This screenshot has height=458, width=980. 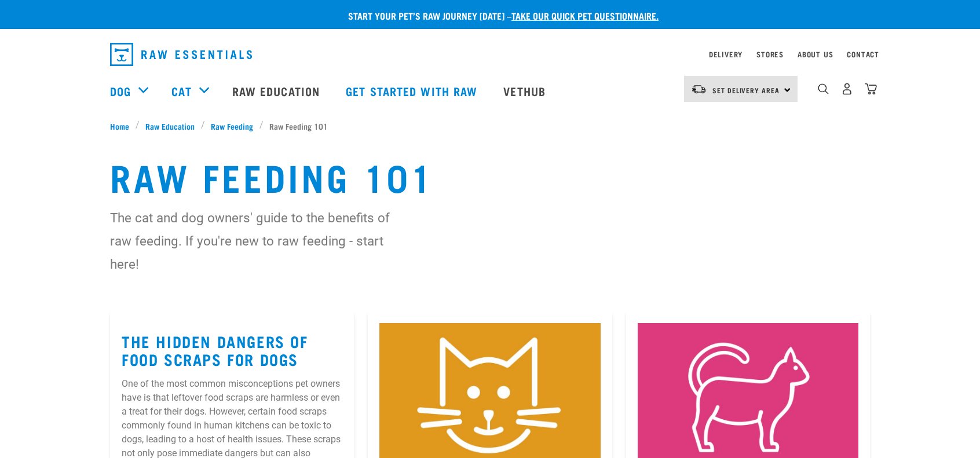 What do you see at coordinates (725, 53) in the screenshot?
I see `a: Delivery` at bounding box center [725, 53].